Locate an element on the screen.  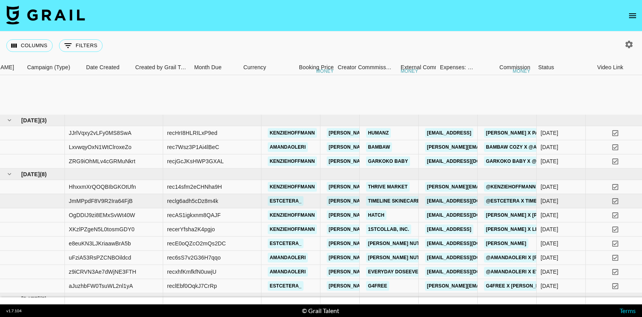
div: HhxxmXrQOQBIbGKOtUfn is located at coordinates (102, 187).